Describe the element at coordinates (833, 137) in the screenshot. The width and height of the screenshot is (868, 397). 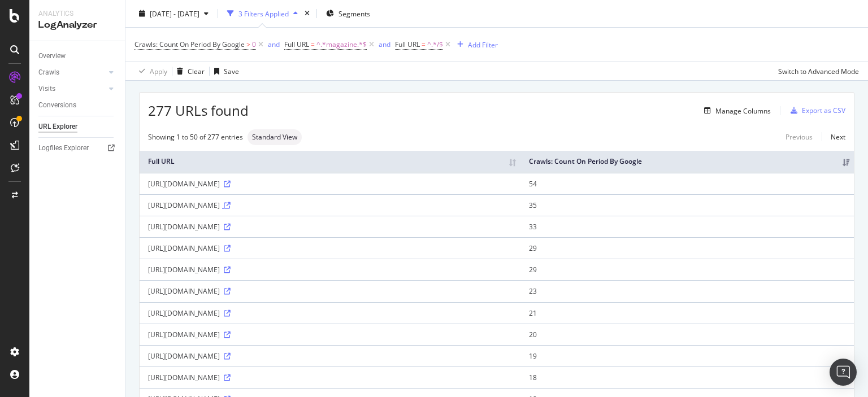
I see `a: Next` at that location.